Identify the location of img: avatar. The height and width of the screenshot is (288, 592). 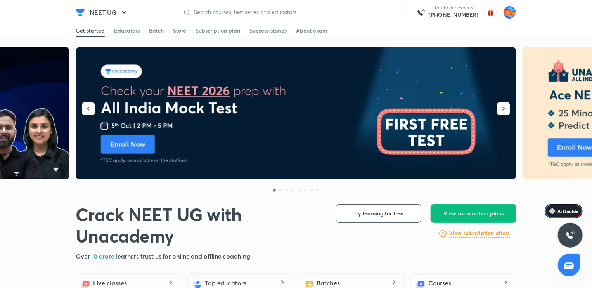
(491, 12).